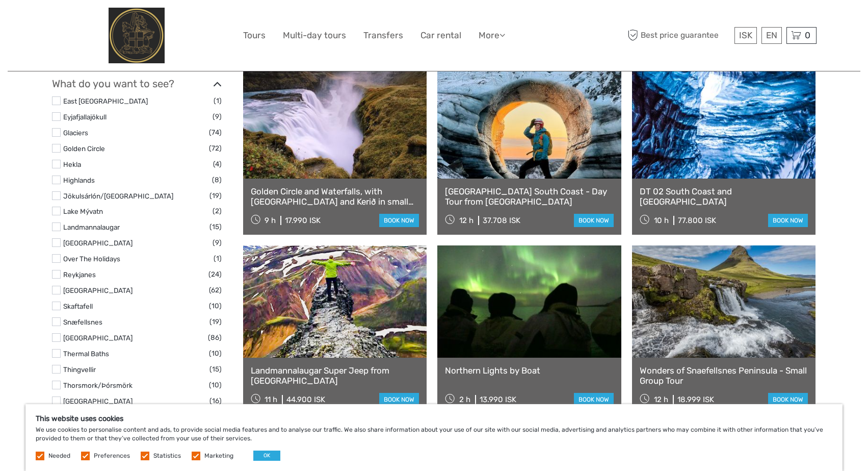 This screenshot has height=471, width=868. Describe the element at coordinates (696, 220) in the screenshot. I see `div: 77.800 ISK` at that location.